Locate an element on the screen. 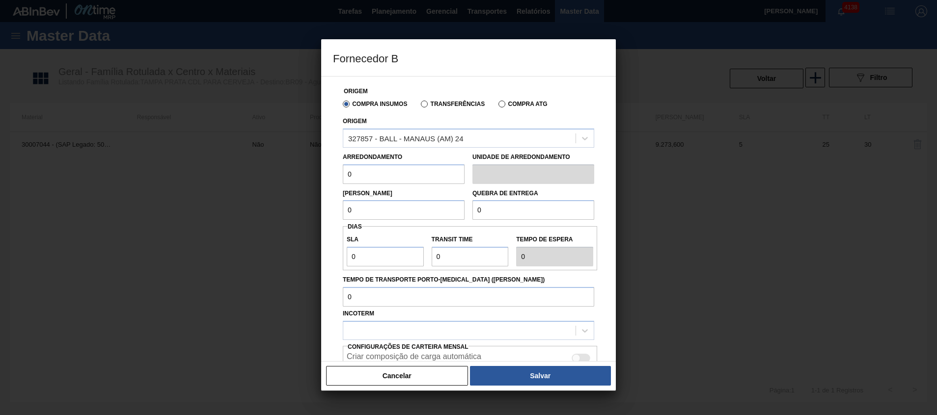 The image size is (937, 415). label: Arredondamento is located at coordinates (372, 157).